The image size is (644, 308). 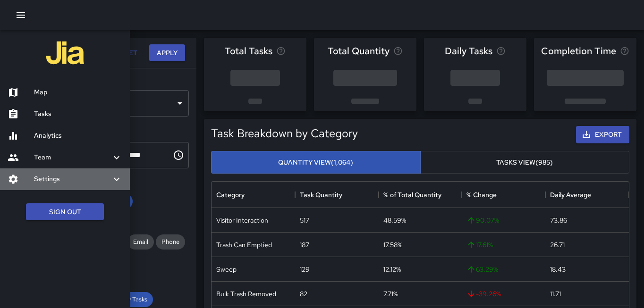 What do you see at coordinates (78, 114) in the screenshot?
I see `h6: Tasks` at bounding box center [78, 114].